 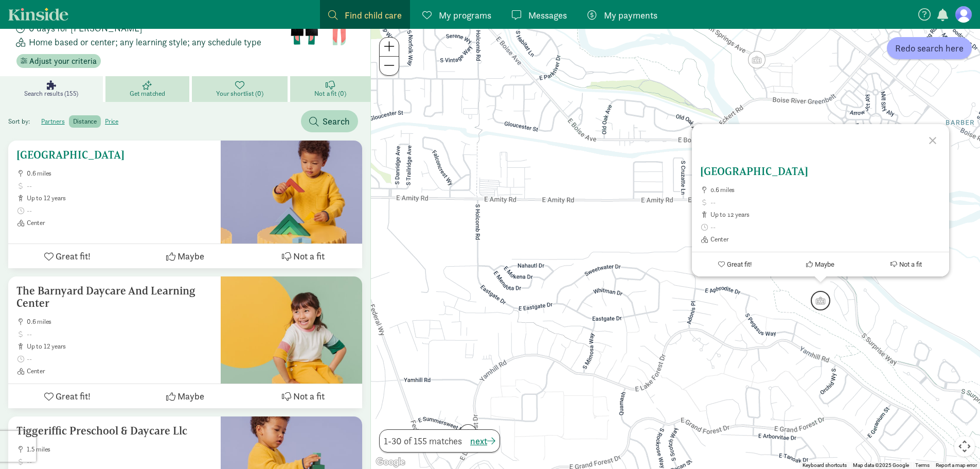 What do you see at coordinates (929, 48) in the screenshot?
I see `button: Redo search here` at bounding box center [929, 48].